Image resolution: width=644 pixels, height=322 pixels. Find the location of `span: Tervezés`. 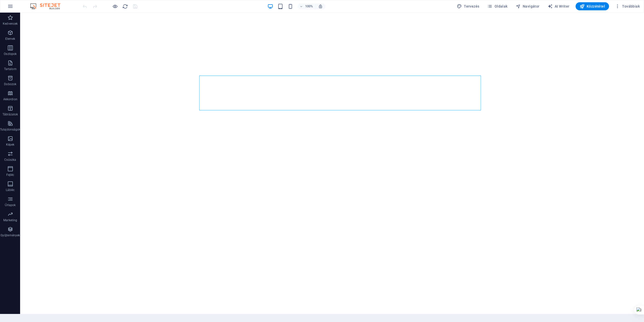

span: Tervezés is located at coordinates (468, 6).